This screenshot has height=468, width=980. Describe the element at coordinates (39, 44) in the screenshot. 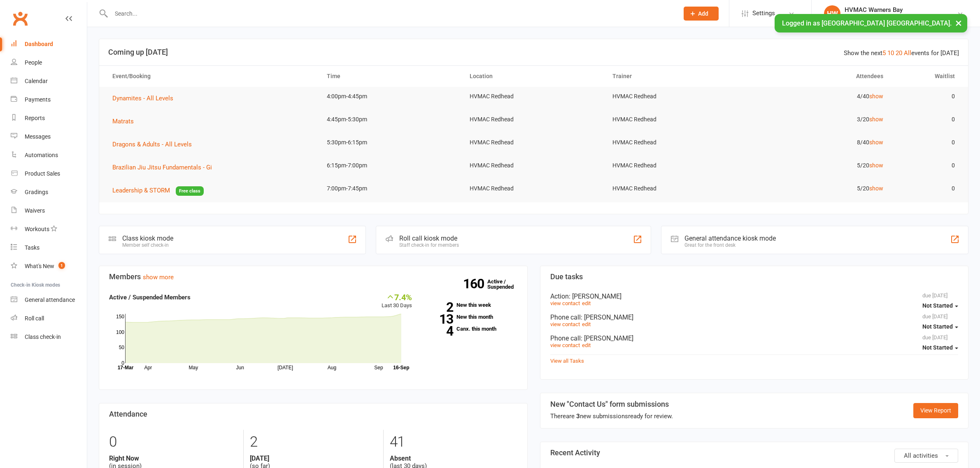

I see `div: Dashboard` at that location.